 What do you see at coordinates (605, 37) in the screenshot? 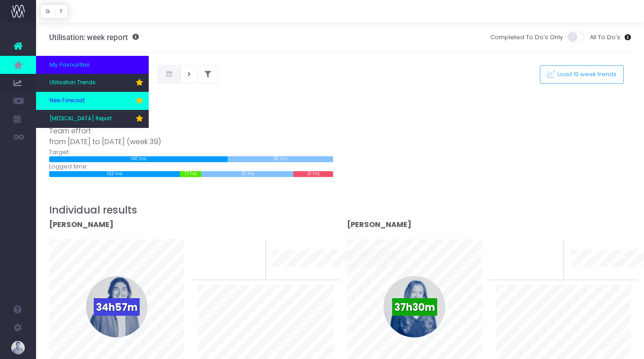
I see `span: All To Do's` at bounding box center [605, 37].